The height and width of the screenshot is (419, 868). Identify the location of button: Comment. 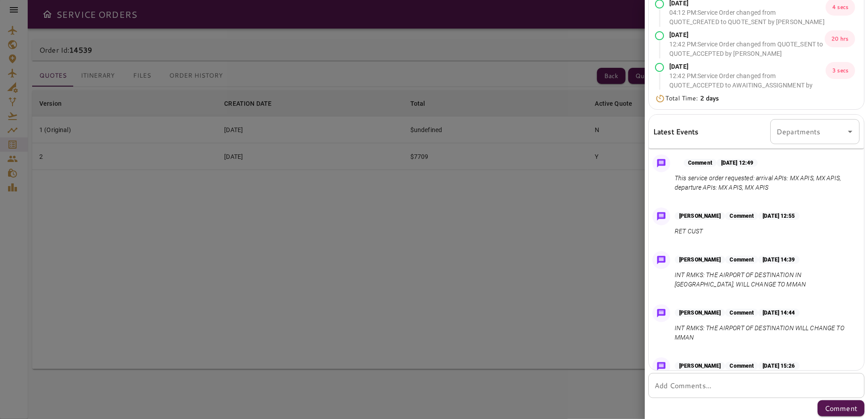
(841, 408).